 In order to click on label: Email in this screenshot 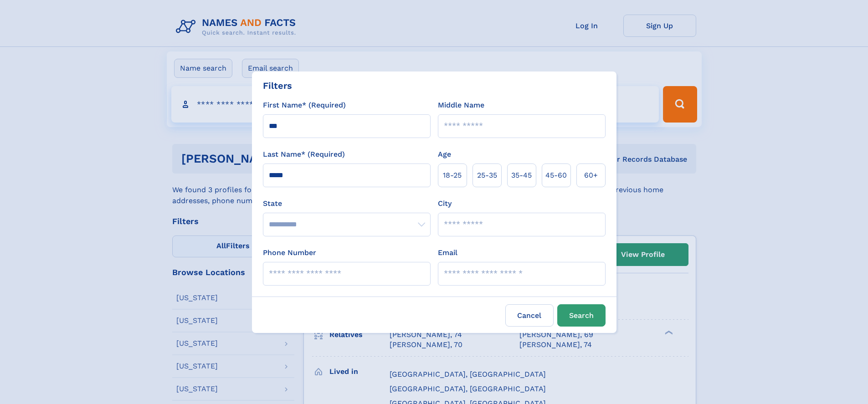, I will do `click(448, 253)`.